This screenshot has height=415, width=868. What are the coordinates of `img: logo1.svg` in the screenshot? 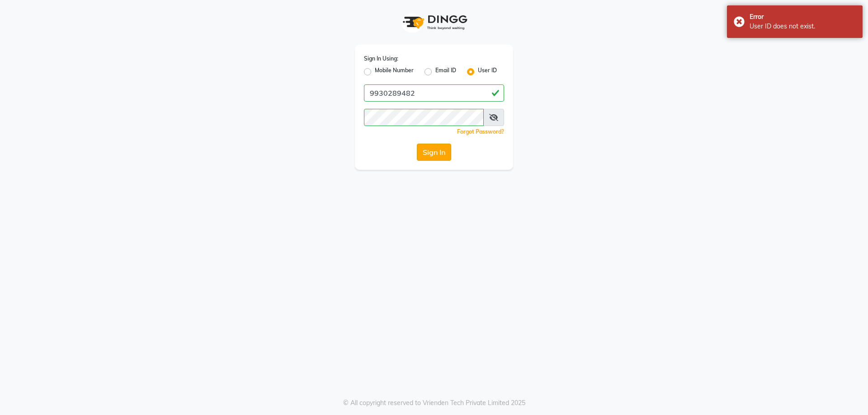 It's located at (434, 22).